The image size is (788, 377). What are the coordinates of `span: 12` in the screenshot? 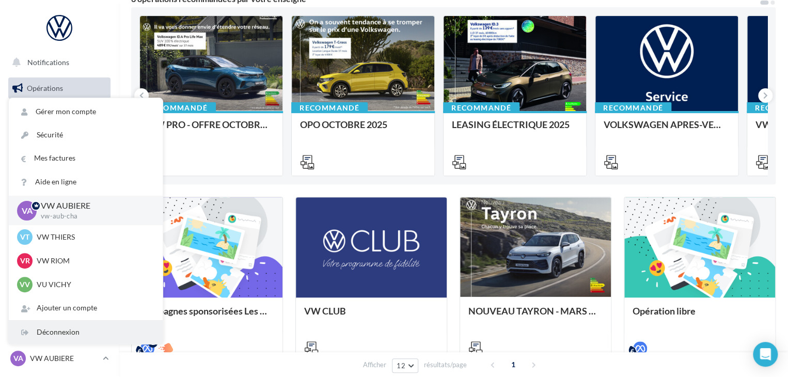 It's located at (401, 365).